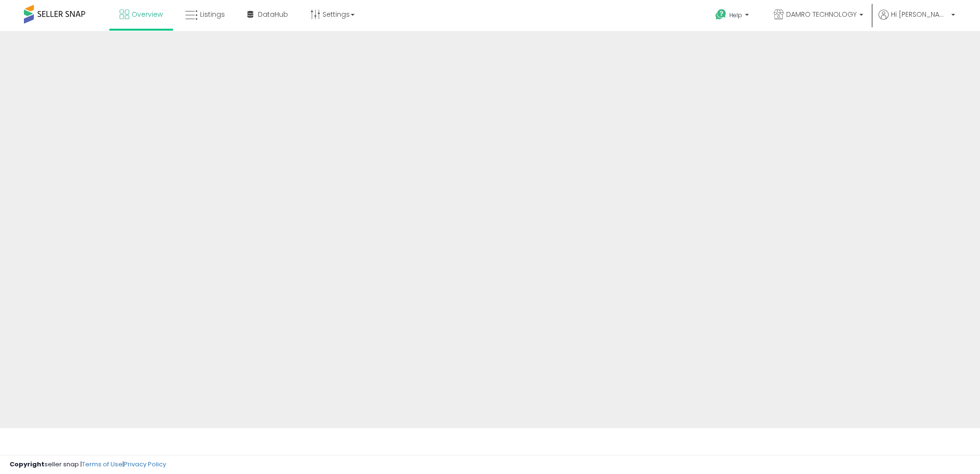 This screenshot has width=980, height=474. I want to click on span: Overview, so click(147, 15).